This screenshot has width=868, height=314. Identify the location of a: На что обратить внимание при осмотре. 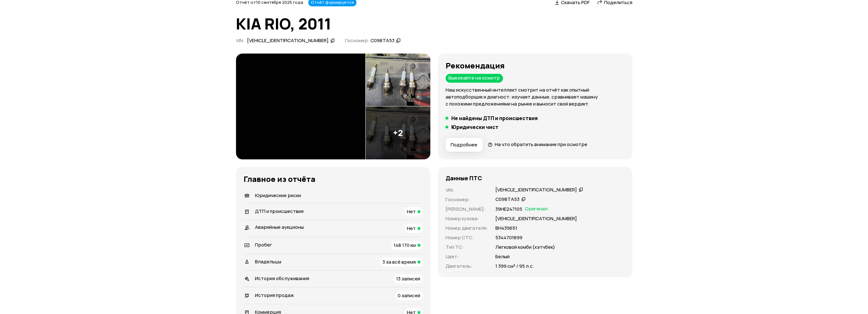
(537, 144).